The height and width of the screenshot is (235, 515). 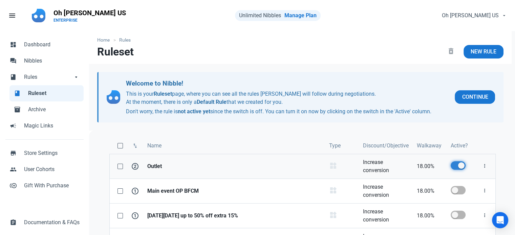 I want to click on a: New Rule, so click(x=483, y=52).